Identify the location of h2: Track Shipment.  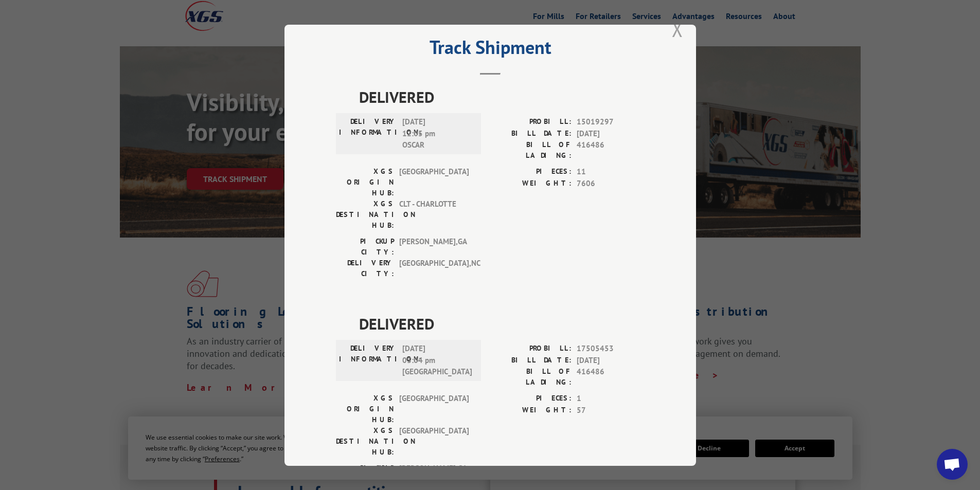
(490, 50).